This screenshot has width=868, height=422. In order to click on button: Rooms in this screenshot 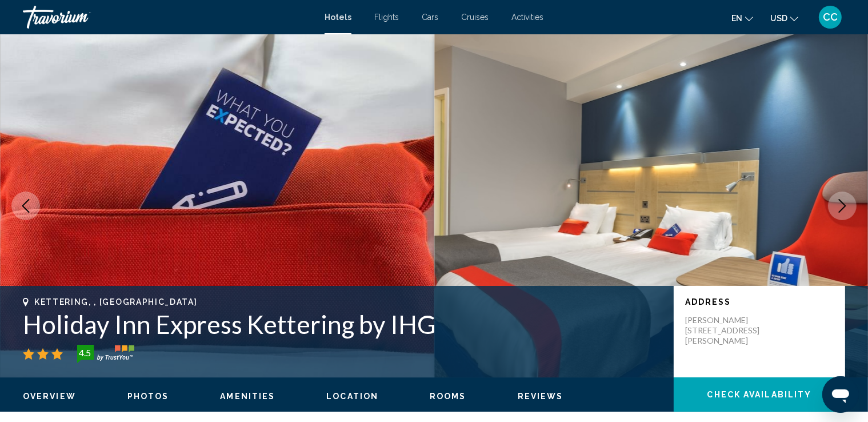, I will do `click(448, 396)`.